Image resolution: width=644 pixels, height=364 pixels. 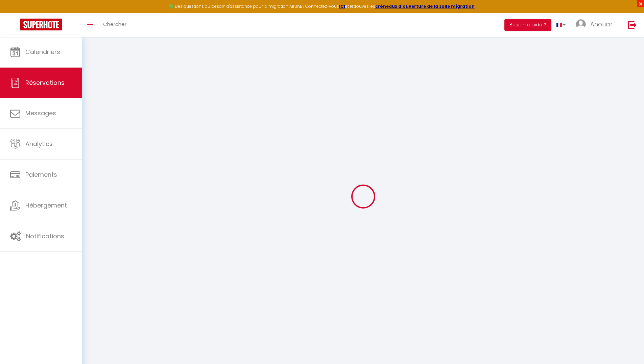 What do you see at coordinates (16, 13) in the screenshot?
I see `button: Ouvrir le widget de chat LiveChat` at bounding box center [16, 13].